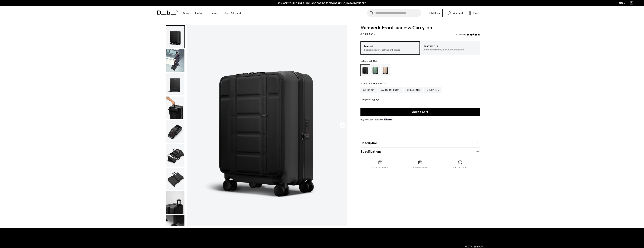 Image resolution: width=644 pixels, height=248 pixels. I want to click on a: Check-in L, so click(433, 90).